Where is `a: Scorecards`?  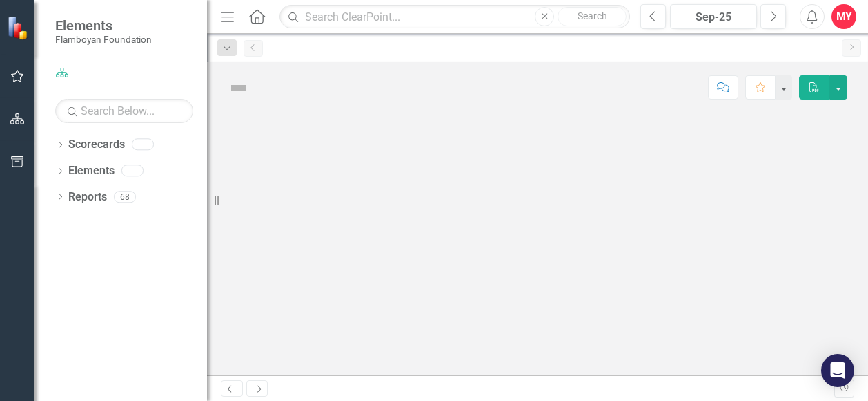
a: Scorecards is located at coordinates (96, 145).